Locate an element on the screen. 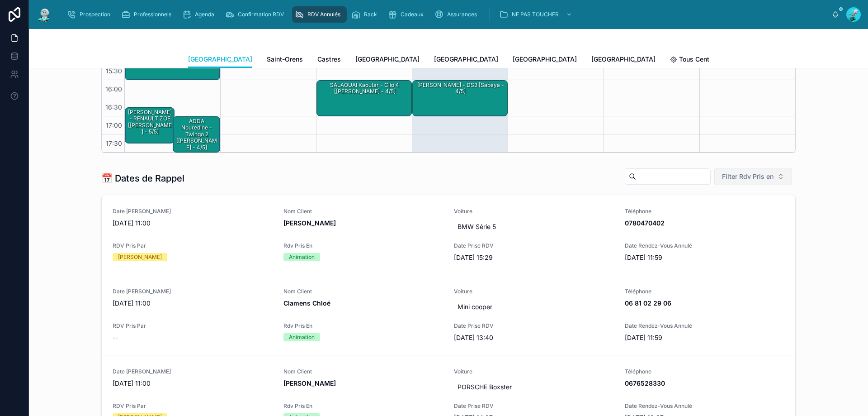  span: Tous Centres is located at coordinates (699, 59).